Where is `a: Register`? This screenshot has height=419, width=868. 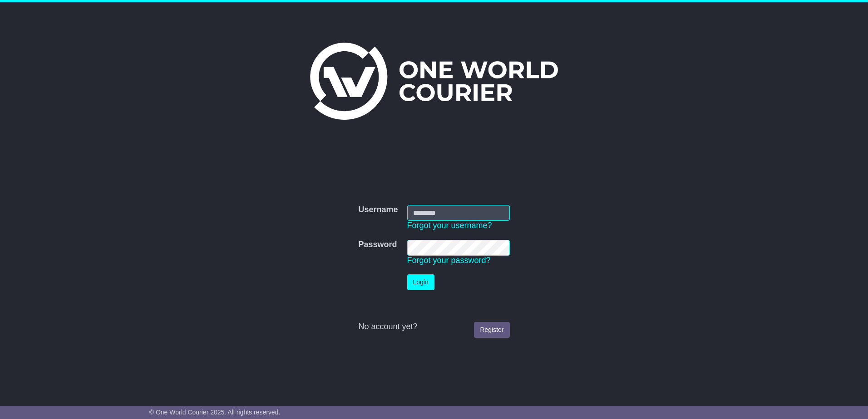
a: Register is located at coordinates (492, 330).